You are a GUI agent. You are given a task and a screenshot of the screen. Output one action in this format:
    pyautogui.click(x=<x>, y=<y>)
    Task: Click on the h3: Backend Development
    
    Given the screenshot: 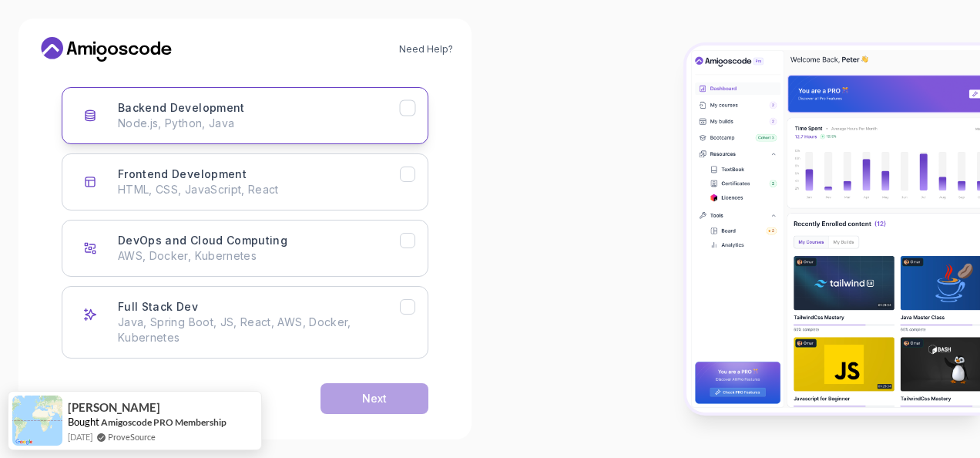 What is the action you would take?
    pyautogui.click(x=181, y=108)
    